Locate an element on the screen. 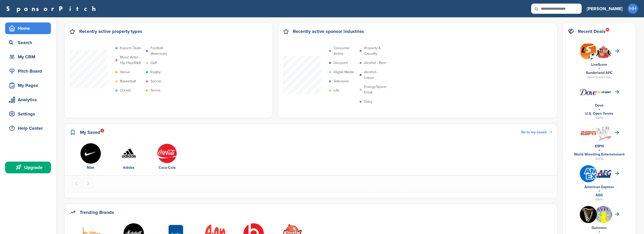 The width and height of the screenshot is (644, 234). img: Data is located at coordinates (588, 92).